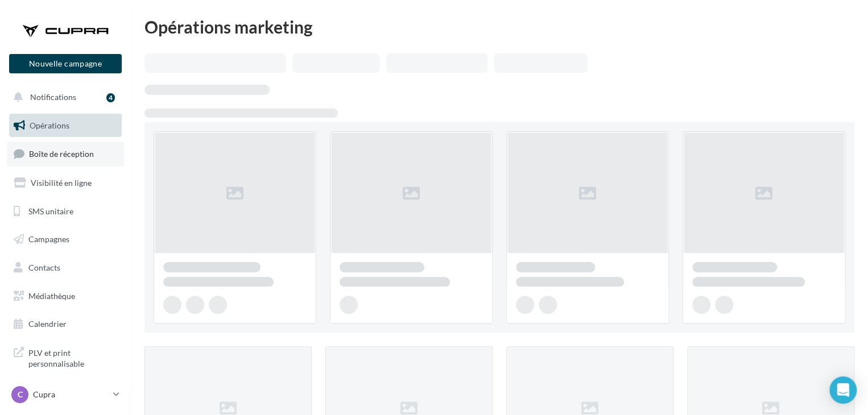 This screenshot has height=415, width=868. Describe the element at coordinates (20, 394) in the screenshot. I see `span: C` at that location.